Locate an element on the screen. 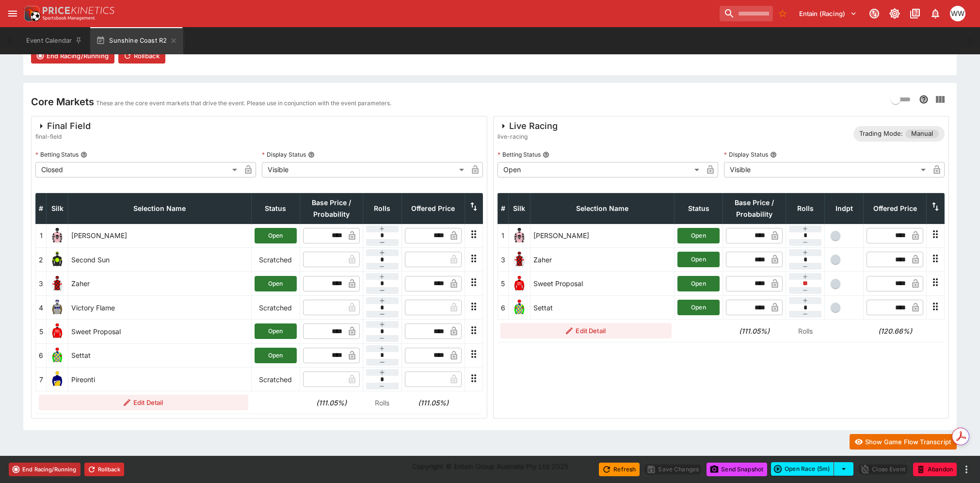 Image resolution: width=980 pixels, height=483 pixels. th: Independent is located at coordinates (844, 208).